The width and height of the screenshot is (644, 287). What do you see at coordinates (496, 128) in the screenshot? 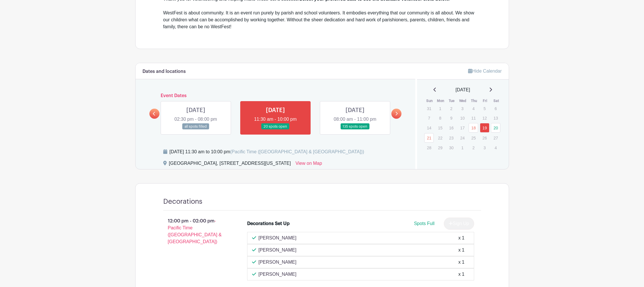
I see `a: 20` at bounding box center [496, 128].